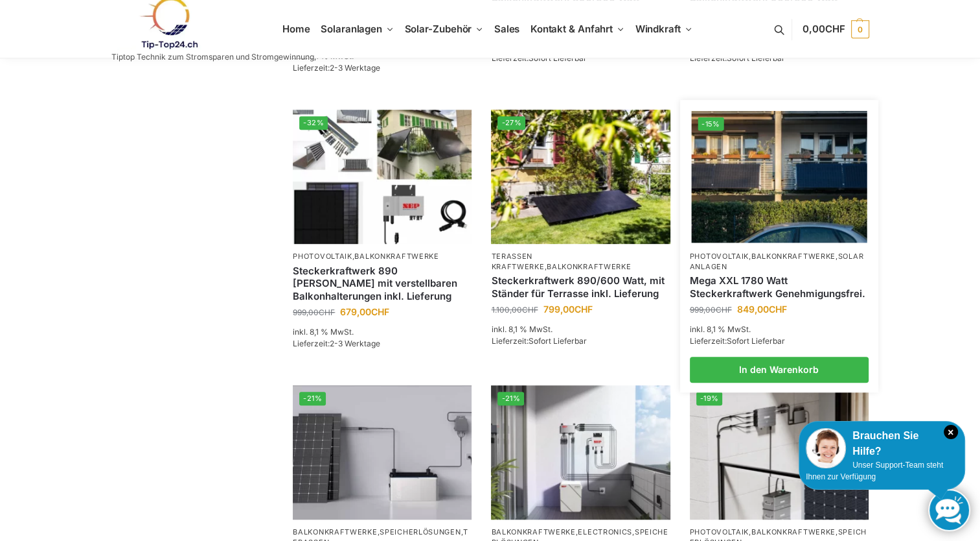  I want to click on img: 2 Balkonkraftwerke, so click(779, 176).